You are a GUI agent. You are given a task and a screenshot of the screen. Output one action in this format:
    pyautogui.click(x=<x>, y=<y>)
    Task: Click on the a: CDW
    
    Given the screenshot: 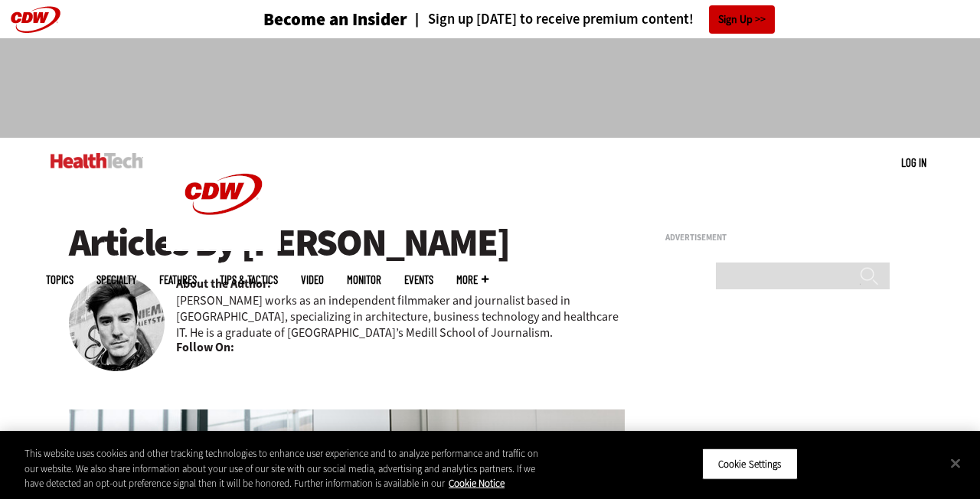 What is the action you would take?
    pyautogui.click(x=224, y=246)
    